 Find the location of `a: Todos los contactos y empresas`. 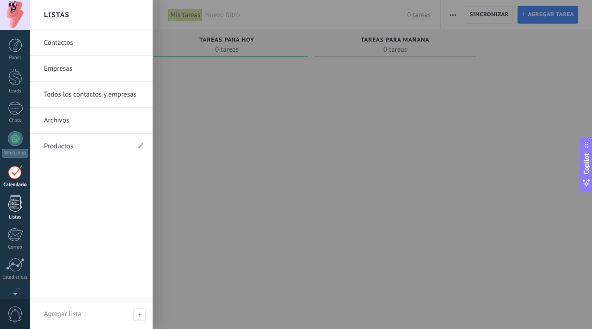

a: Todos los contactos y empresas is located at coordinates (93, 95).